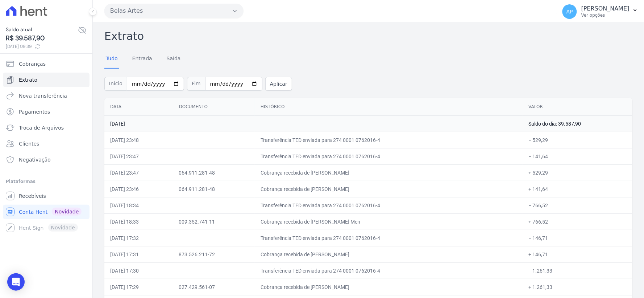 The height and width of the screenshot is (298, 644). Describe the element at coordinates (578, 107) in the screenshot. I see `th: Valor` at that location.